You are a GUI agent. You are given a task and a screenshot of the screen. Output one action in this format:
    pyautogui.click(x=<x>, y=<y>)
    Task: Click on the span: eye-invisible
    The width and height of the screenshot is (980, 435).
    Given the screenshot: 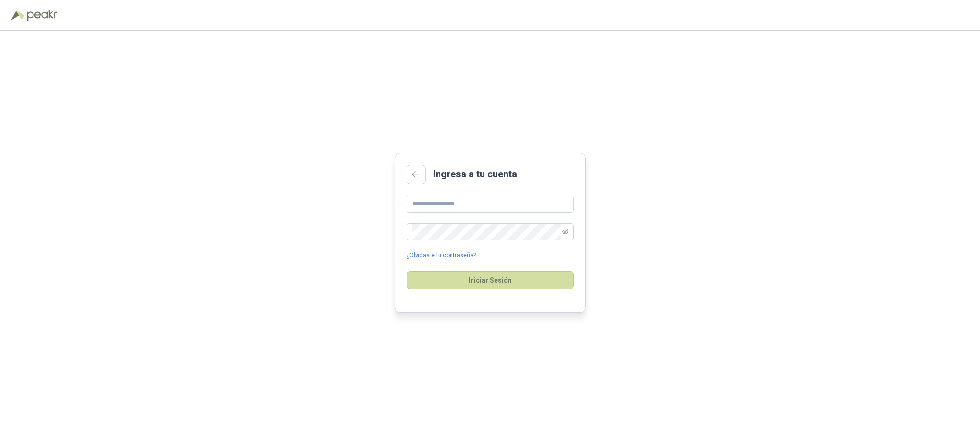 What is the action you would take?
    pyautogui.click(x=565, y=231)
    